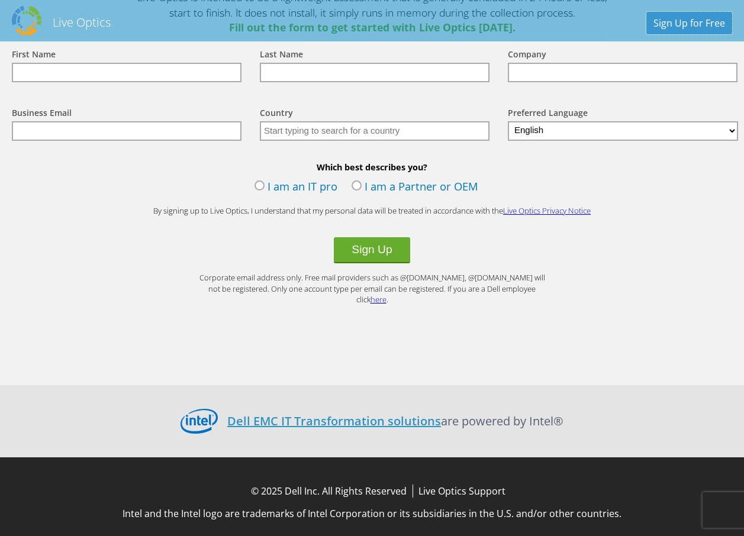 The width and height of the screenshot is (744, 536). Describe the element at coordinates (547, 114) in the screenshot. I see `label: Preferred Language` at that location.